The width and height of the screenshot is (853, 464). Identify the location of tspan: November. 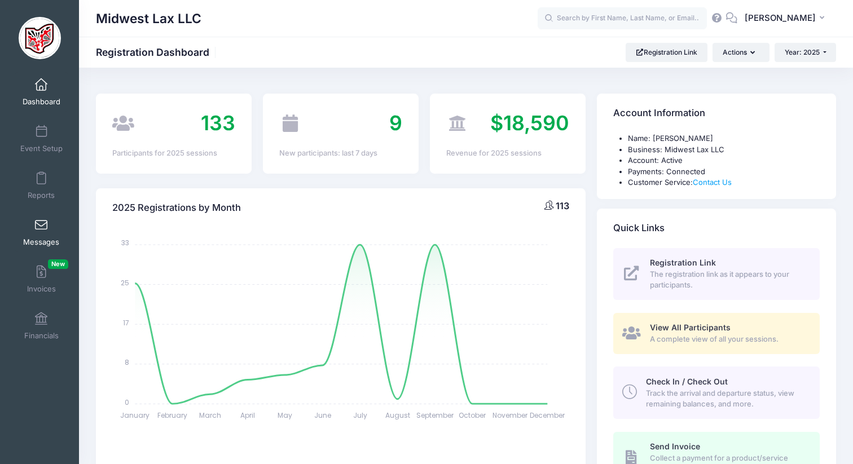
(510, 415).